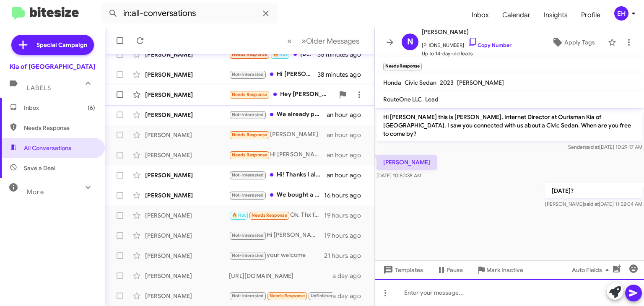 The height and width of the screenshot is (306, 644). What do you see at coordinates (593, 270) in the screenshot?
I see `button: Auto Fields` at bounding box center [593, 270].